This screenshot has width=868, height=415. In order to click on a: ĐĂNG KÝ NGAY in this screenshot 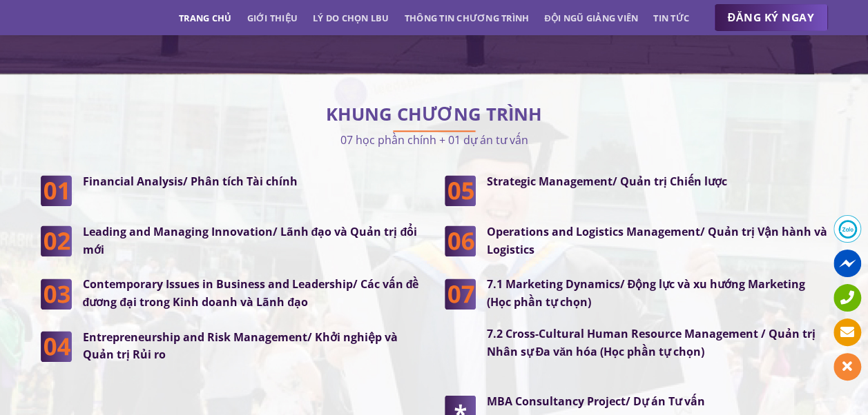, I will do `click(770, 18)`.